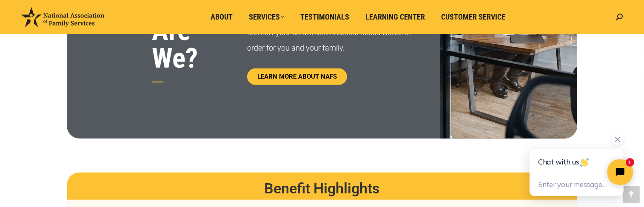  What do you see at coordinates (324, 17) in the screenshot?
I see `span: Testimonials` at bounding box center [324, 17].